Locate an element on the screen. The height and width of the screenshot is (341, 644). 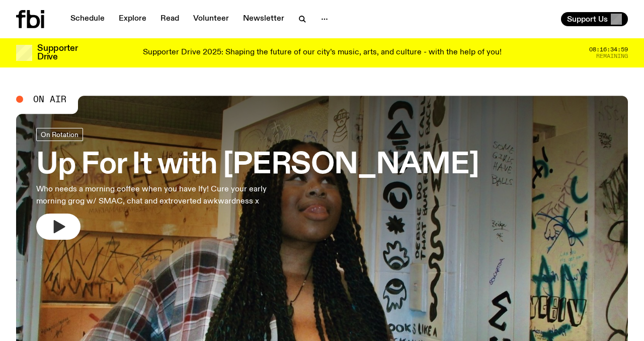
p: Who needs a morning coffee when you have Ify! Cure your early morning grog w/ SMAC, chat and extr... is located at coordinates (165, 195).